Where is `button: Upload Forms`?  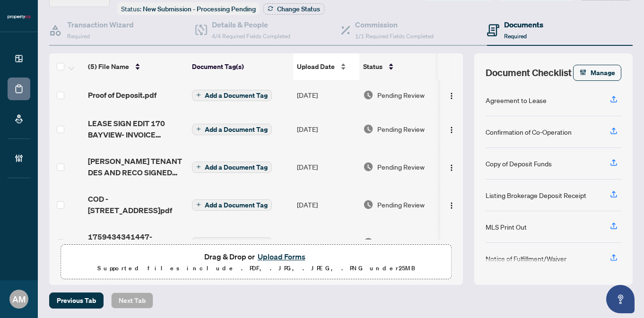
button: Upload Forms is located at coordinates (282, 256).